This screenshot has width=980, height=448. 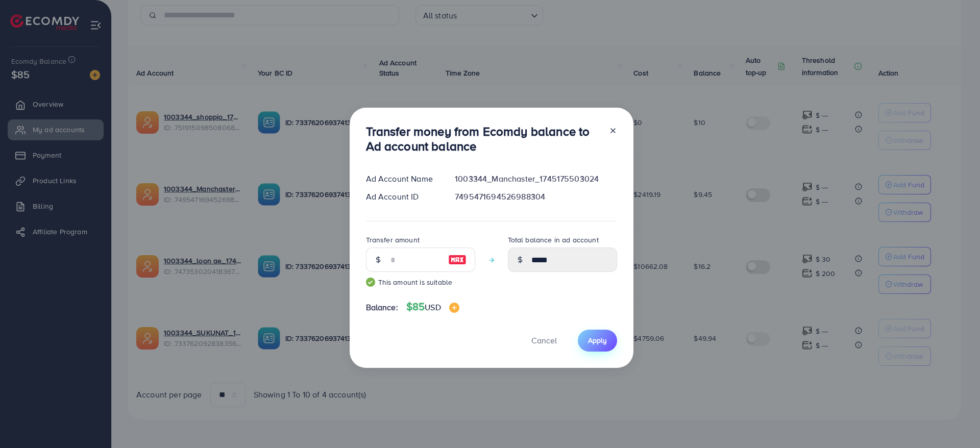 I want to click on label: Transfer amount, so click(x=393, y=240).